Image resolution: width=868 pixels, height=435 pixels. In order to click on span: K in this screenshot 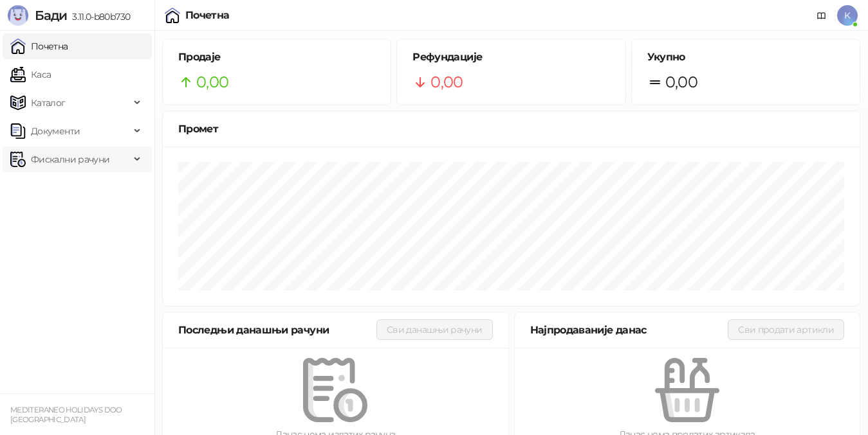, I will do `click(847, 15)`.